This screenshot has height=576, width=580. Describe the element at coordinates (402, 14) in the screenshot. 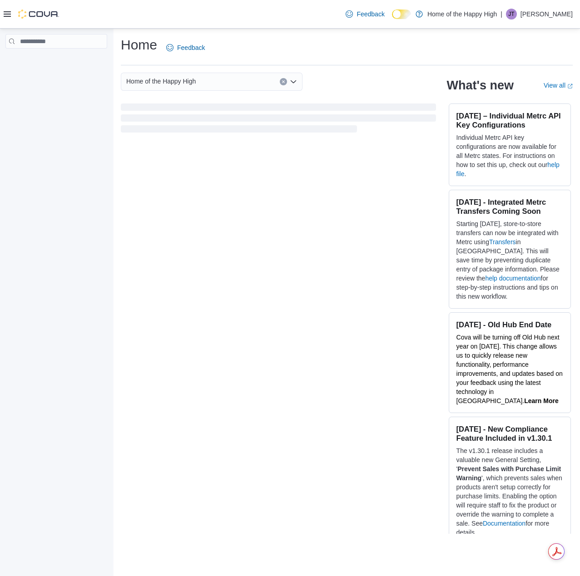

I see `input: Dark Mode` at that location.